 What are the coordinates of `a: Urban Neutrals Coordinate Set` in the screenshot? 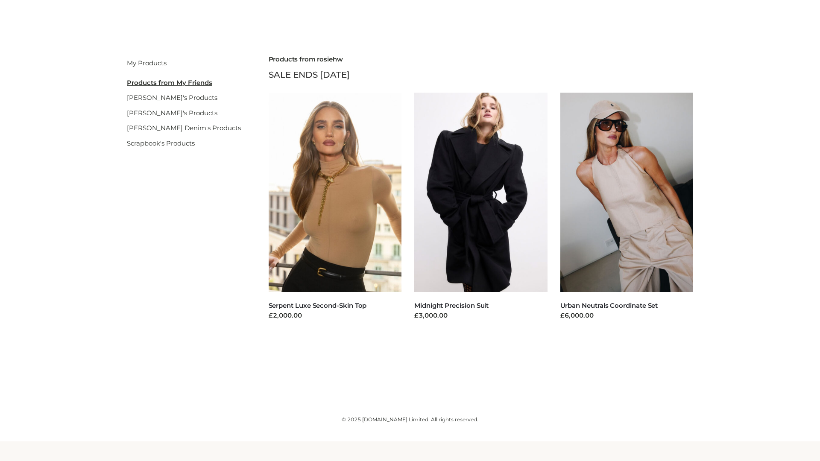 It's located at (609, 305).